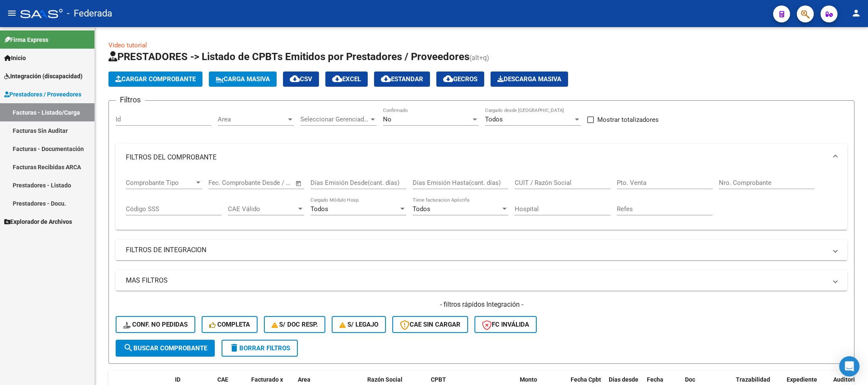 The height and width of the screenshot is (385, 868). Describe the element at coordinates (347, 80) in the screenshot. I see `button: EXCEL` at that location.